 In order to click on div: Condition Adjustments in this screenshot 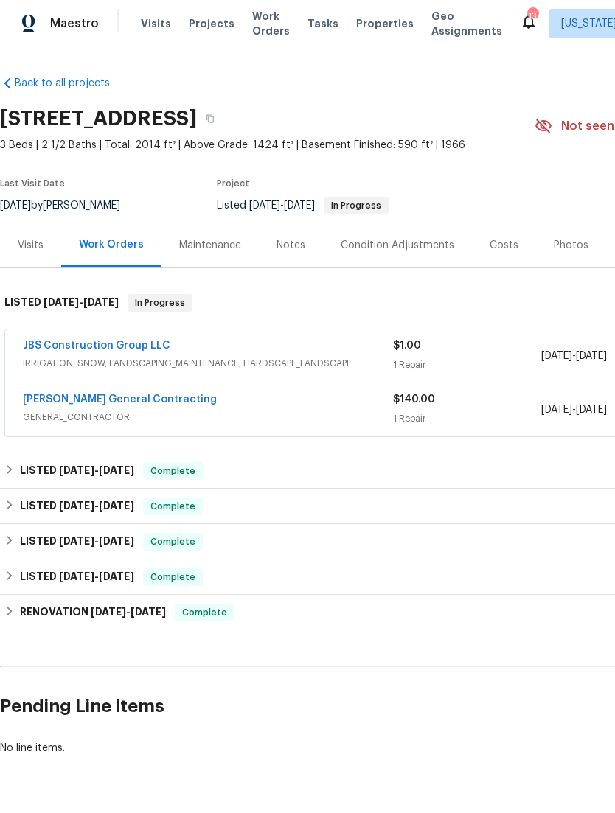, I will do `click(397, 245)`.